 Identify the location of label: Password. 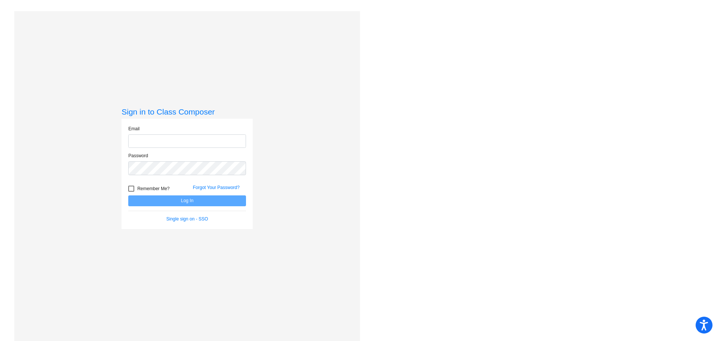
(138, 156).